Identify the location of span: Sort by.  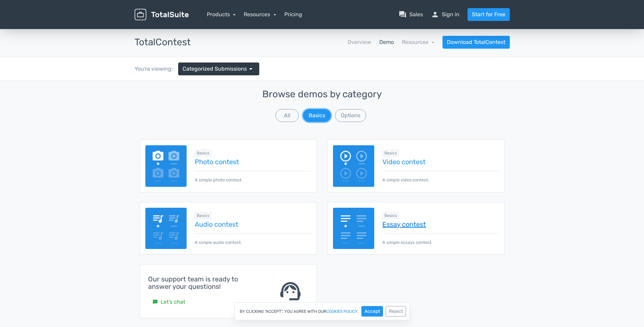
(247, 45).